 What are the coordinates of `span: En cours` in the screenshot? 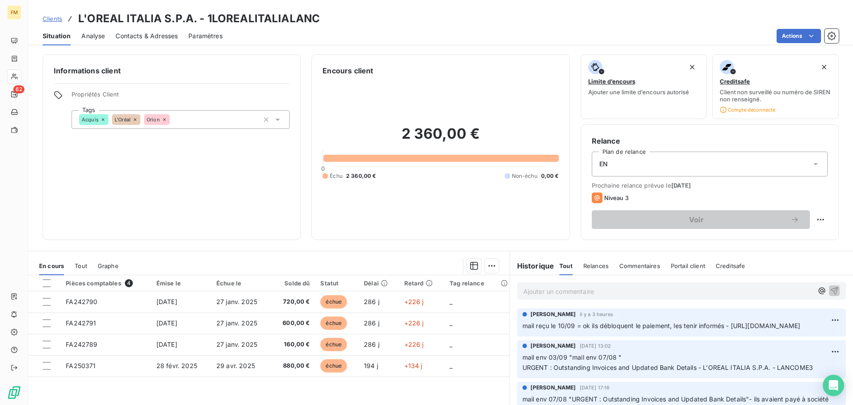 It's located at (52, 266).